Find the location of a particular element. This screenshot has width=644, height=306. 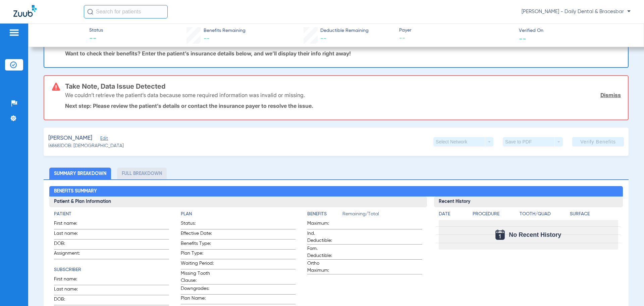

h4: Plan is located at coordinates (239, 214).